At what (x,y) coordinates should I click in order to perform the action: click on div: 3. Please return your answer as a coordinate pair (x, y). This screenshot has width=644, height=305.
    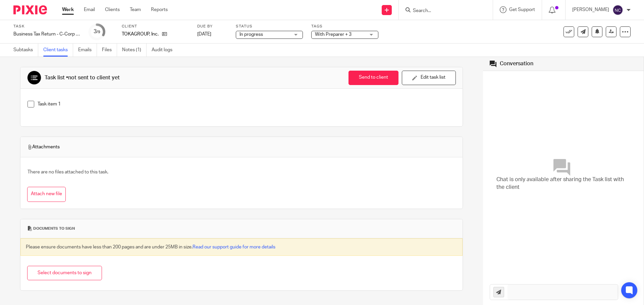
    Looking at the image, I should click on (97, 32).